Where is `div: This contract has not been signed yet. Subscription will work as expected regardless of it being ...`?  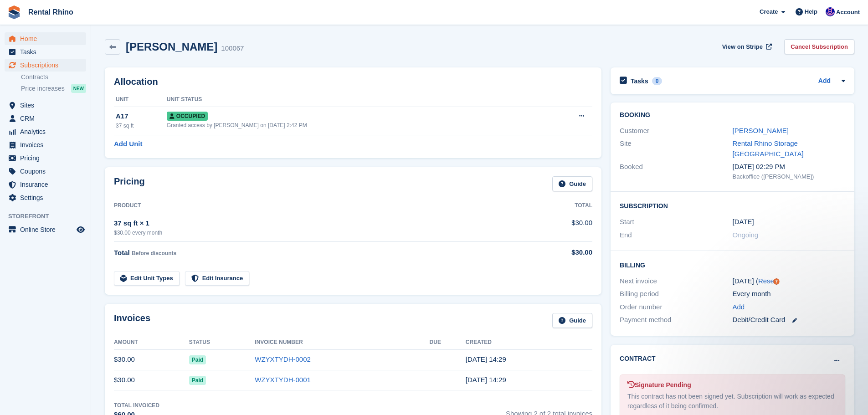
div: This contract has not been signed yet. Subscription will work as expected regardless of it being ... is located at coordinates (732, 401).